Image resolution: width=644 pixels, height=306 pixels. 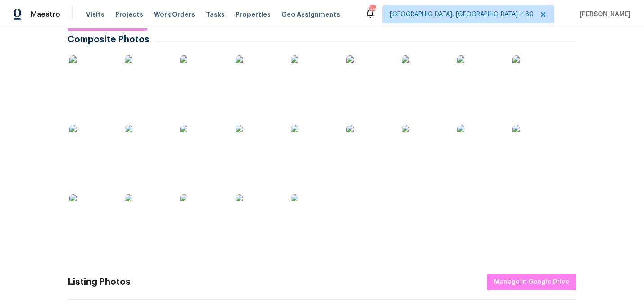 I want to click on span: Tasks, so click(x=215, y=14).